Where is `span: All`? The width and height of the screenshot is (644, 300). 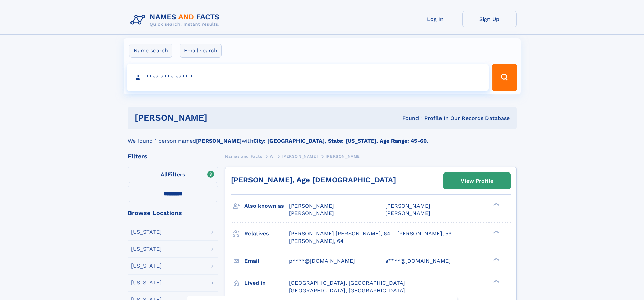
span: All is located at coordinates (164, 174).